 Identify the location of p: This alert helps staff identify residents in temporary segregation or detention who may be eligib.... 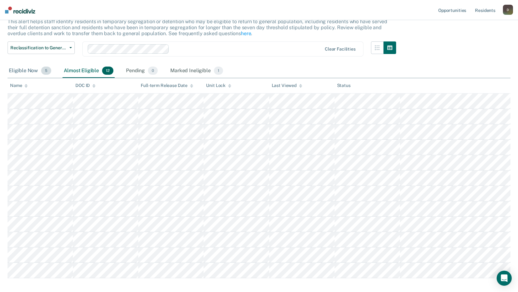
(197, 27).